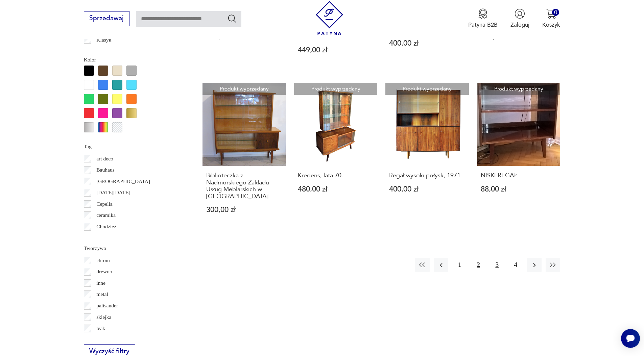 This screenshot has height=356, width=644. I want to click on button: Szukaj, so click(232, 18).